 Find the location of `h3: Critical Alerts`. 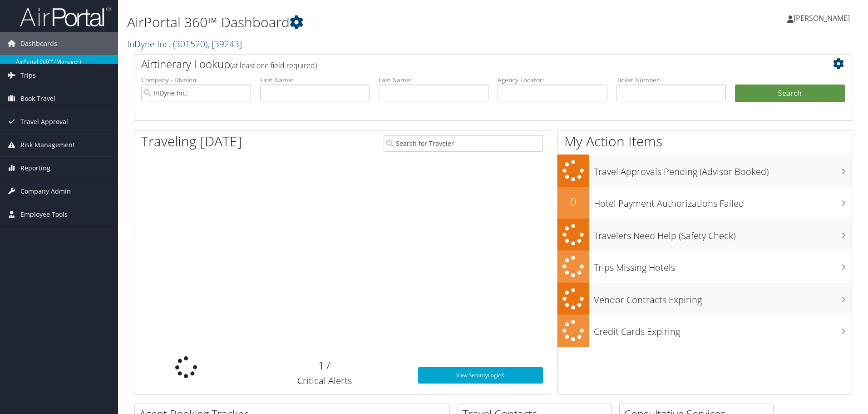

h3: Critical Alerts is located at coordinates (325, 381).